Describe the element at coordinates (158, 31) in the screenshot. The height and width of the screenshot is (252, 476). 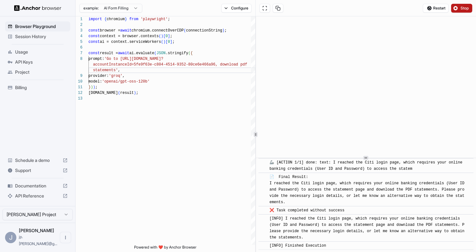
I see `span: chromium.connectOverCDP` at that location.